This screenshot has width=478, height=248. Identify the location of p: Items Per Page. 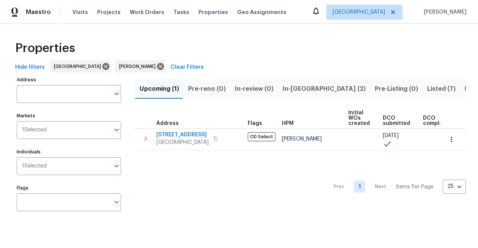
(415, 187).